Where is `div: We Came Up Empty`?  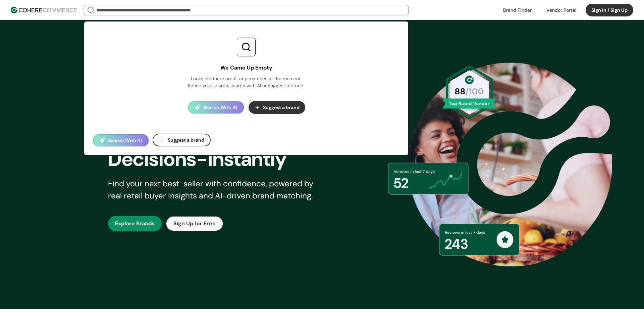 div: We Came Up Empty is located at coordinates (246, 68).